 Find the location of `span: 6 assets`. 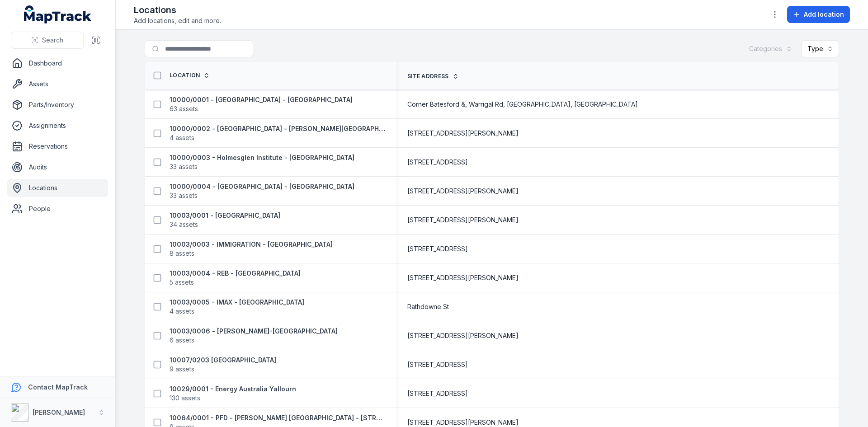

span: 6 assets is located at coordinates (182, 340).